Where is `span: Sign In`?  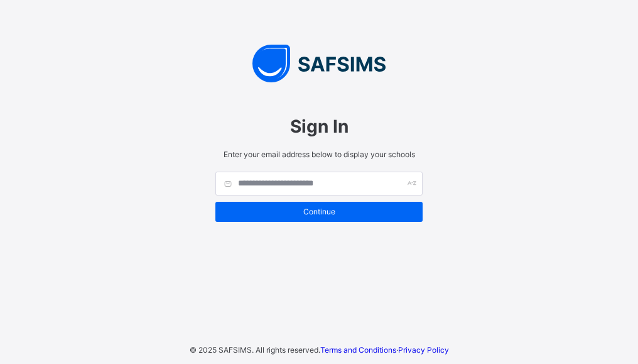
span: Sign In is located at coordinates (319, 126).